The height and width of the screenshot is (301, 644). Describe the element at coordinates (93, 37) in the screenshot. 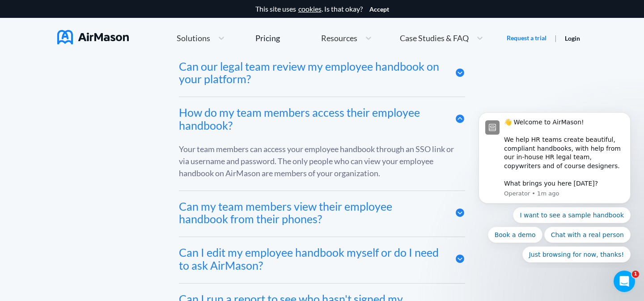

I see `img: AirMason Logo` at that location.